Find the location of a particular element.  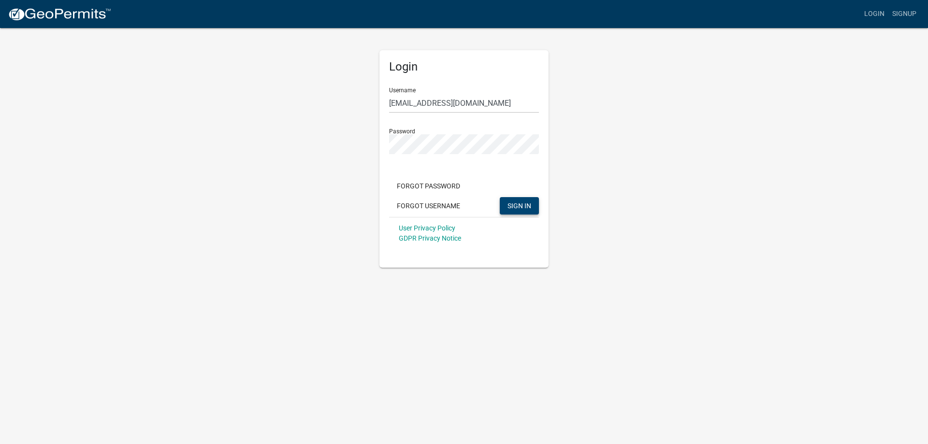

h5: Login is located at coordinates (464, 67).